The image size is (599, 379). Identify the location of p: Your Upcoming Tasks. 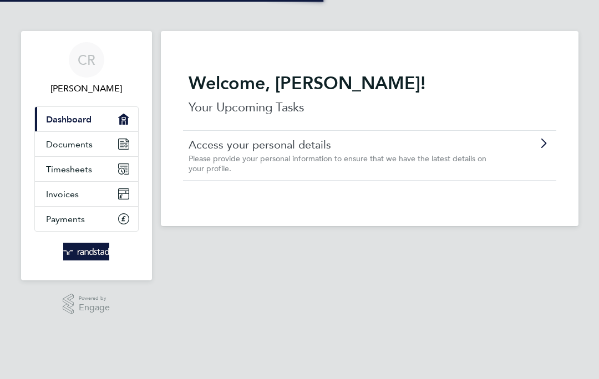
(369, 108).